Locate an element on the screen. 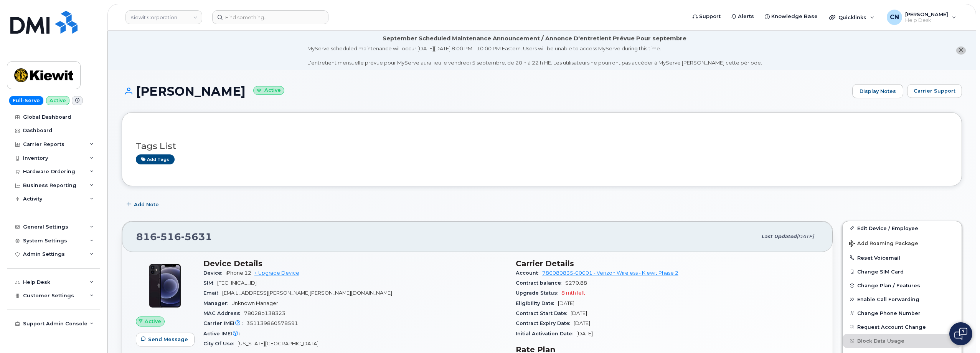 This screenshot has width=980, height=353. span: Manager is located at coordinates (218, 303).